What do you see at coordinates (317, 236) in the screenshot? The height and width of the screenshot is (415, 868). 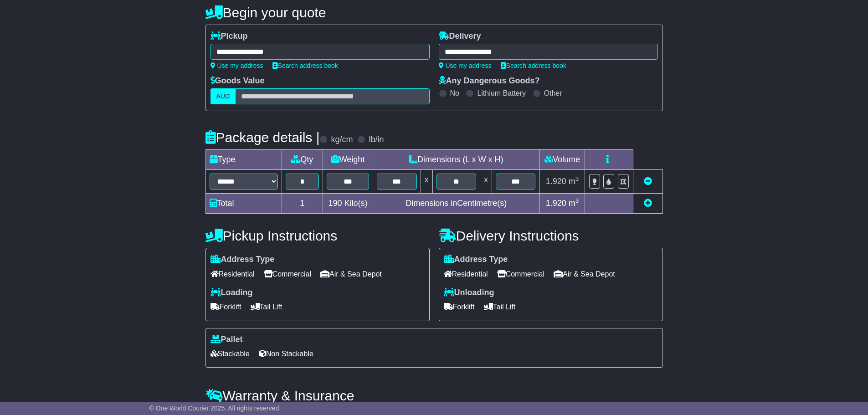 I see `h4: Pickup Instructions` at bounding box center [317, 236].